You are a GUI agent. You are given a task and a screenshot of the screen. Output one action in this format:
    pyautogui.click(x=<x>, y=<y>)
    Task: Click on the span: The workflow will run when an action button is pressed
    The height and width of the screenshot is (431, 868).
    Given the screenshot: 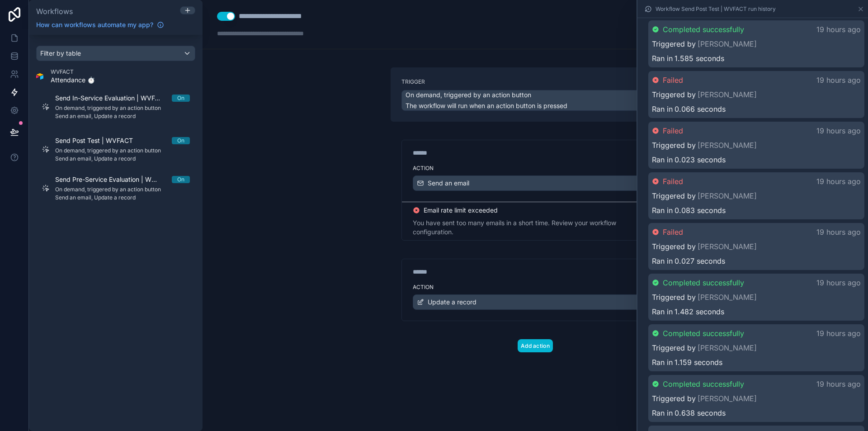 What is the action you would take?
    pyautogui.click(x=486, y=106)
    